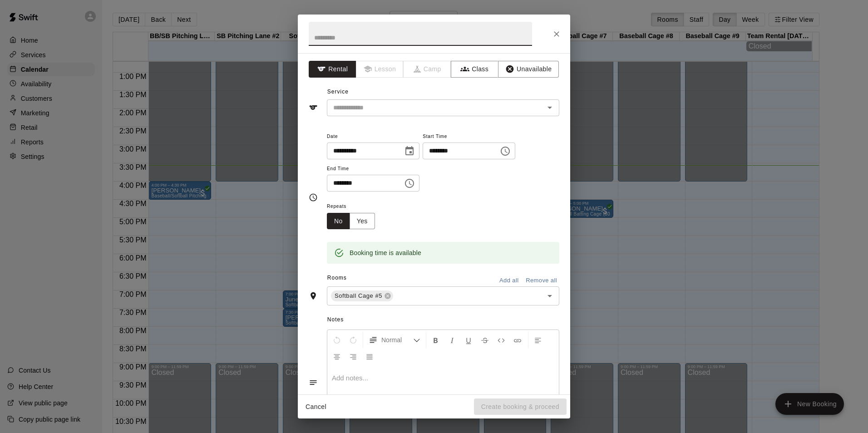 This screenshot has height=433, width=868. Describe the element at coordinates (337, 277) in the screenshot. I see `span: Rooms` at that location.